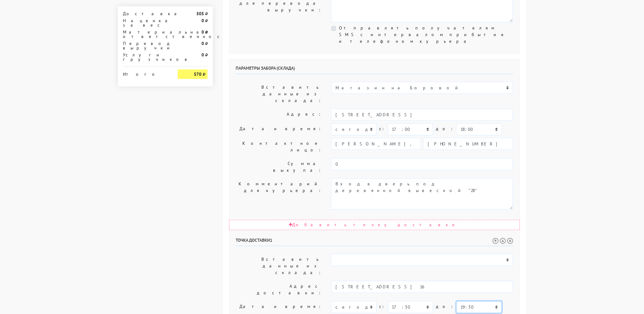 This screenshot has width=644, height=314. I want to click on label: Отправлять получателям SMS с интервалом прибытия и телефоном курьера, so click(426, 35).